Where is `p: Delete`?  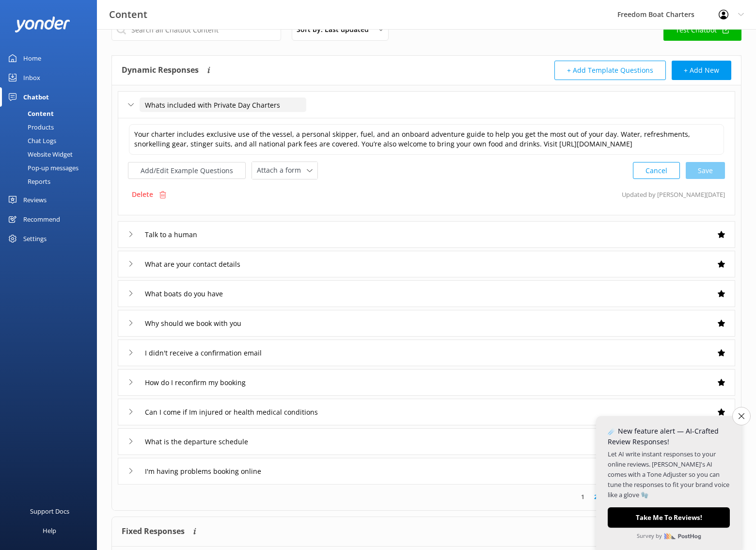 p: Delete is located at coordinates (142, 195).